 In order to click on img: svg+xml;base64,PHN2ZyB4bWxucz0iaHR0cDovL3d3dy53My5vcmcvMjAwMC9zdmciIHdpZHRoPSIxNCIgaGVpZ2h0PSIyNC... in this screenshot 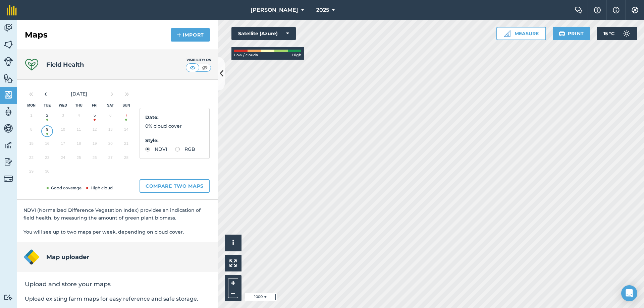, I will do `click(179, 35)`.